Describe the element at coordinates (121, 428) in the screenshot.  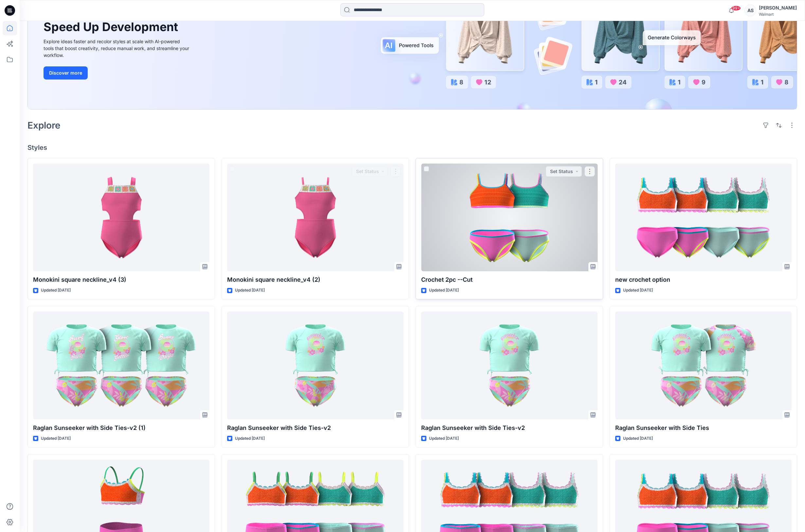
I see `p: Raglan Sunseeker with Side Ties-v2 (1)` at that location.